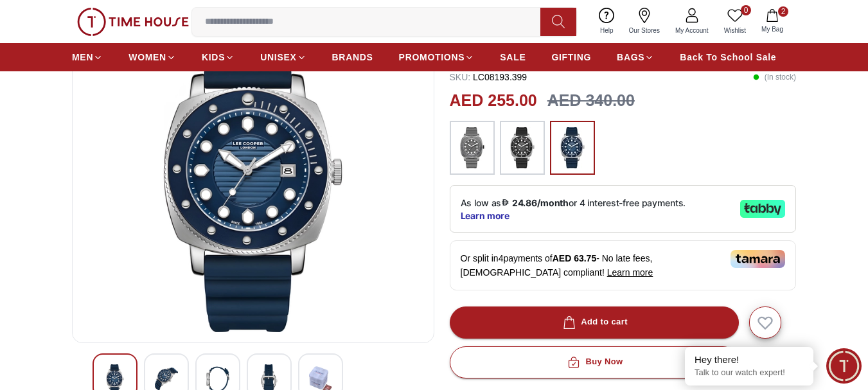 Image resolution: width=868 pixels, height=390 pixels. Describe the element at coordinates (513, 58) in the screenshot. I see `a: SALE` at that location.